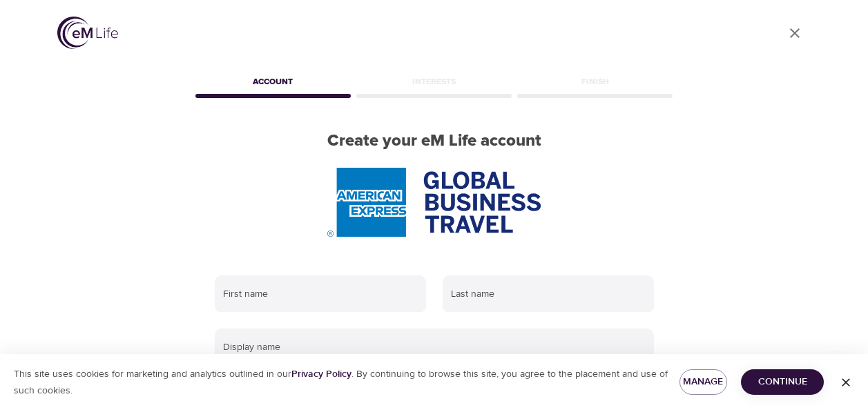 This screenshot has width=868, height=410. Describe the element at coordinates (321, 374) in the screenshot. I see `a: Privacy Policy` at that location.